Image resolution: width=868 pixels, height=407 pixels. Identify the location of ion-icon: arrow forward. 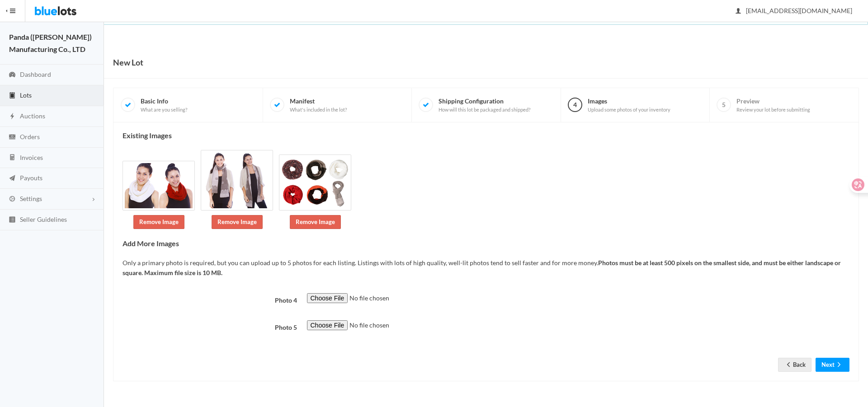
(839, 365).